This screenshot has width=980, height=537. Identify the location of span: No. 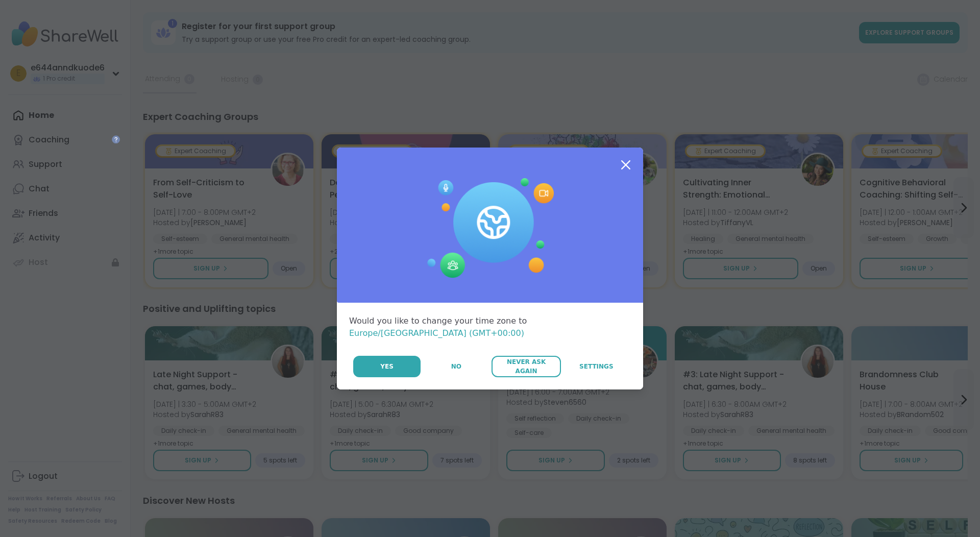
(456, 367).